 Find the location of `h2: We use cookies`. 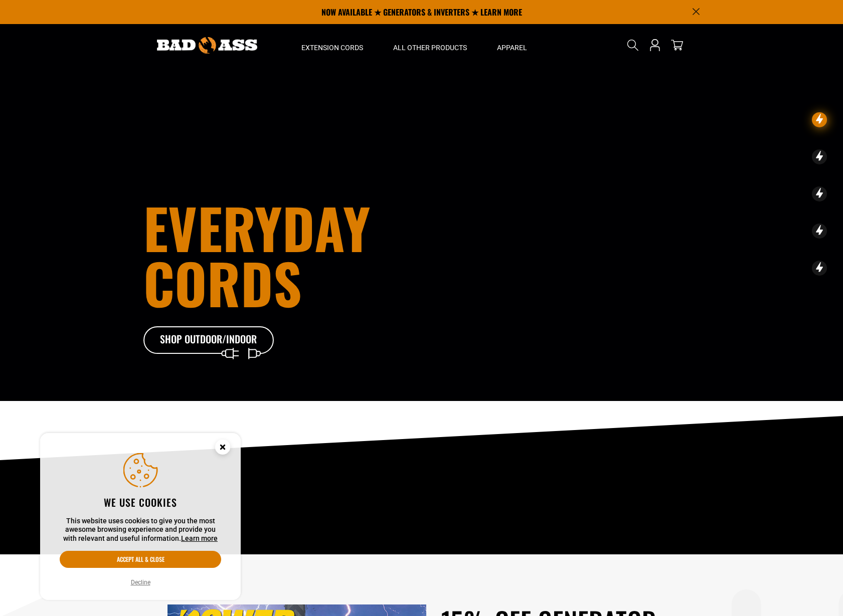

h2: We use cookies is located at coordinates (140, 502).